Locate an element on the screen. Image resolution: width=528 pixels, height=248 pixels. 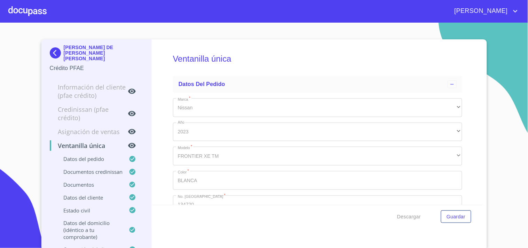
p: Estado civil is located at coordinates (89, 210).